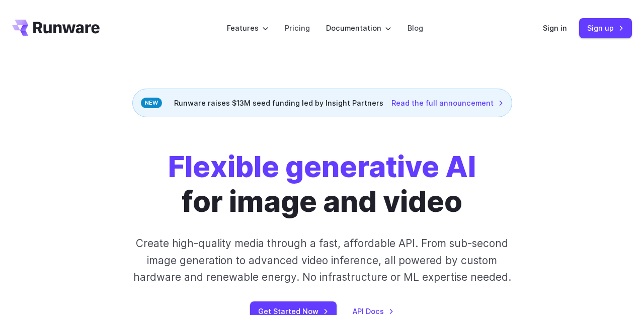 The image size is (644, 315). What do you see at coordinates (298, 28) in the screenshot?
I see `a: Pricing` at bounding box center [298, 28].